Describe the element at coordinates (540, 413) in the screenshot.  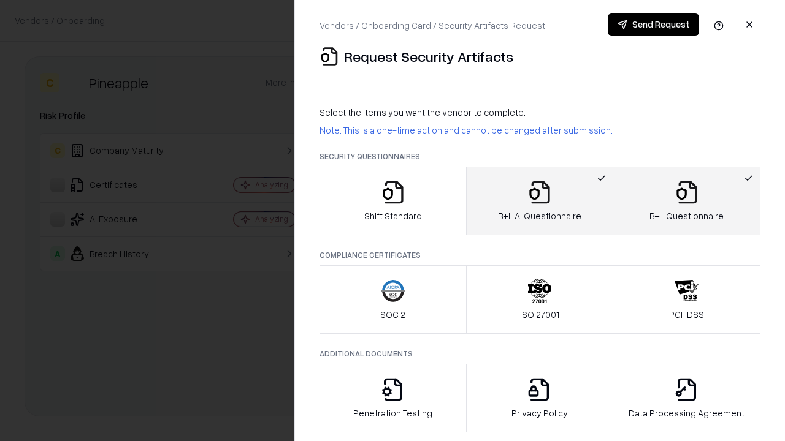
I see `p: Privacy Policy` at that location.